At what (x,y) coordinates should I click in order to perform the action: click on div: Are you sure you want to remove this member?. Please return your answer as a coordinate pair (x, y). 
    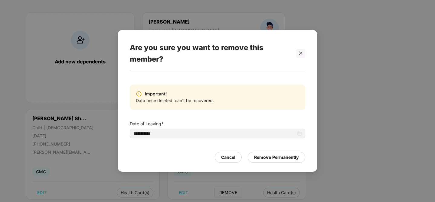
    Looking at the image, I should click on (210, 53).